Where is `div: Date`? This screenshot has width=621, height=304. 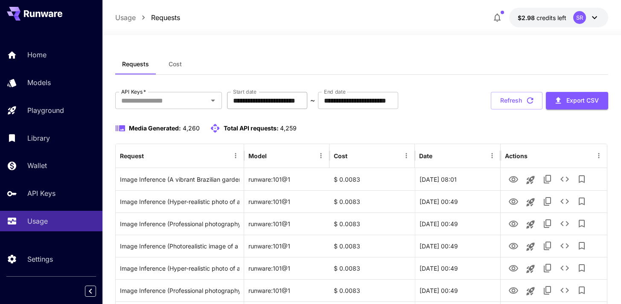 div: Date is located at coordinates (426, 155).